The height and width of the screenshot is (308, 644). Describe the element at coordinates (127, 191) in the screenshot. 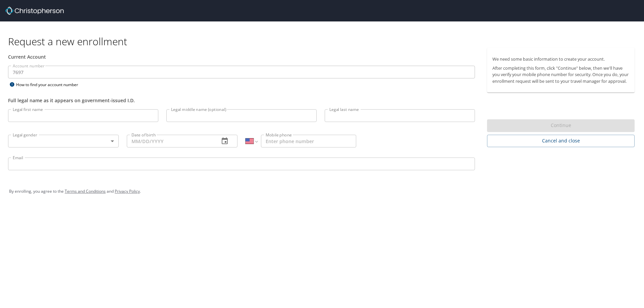

I see `a: Privacy Policy` at that location.